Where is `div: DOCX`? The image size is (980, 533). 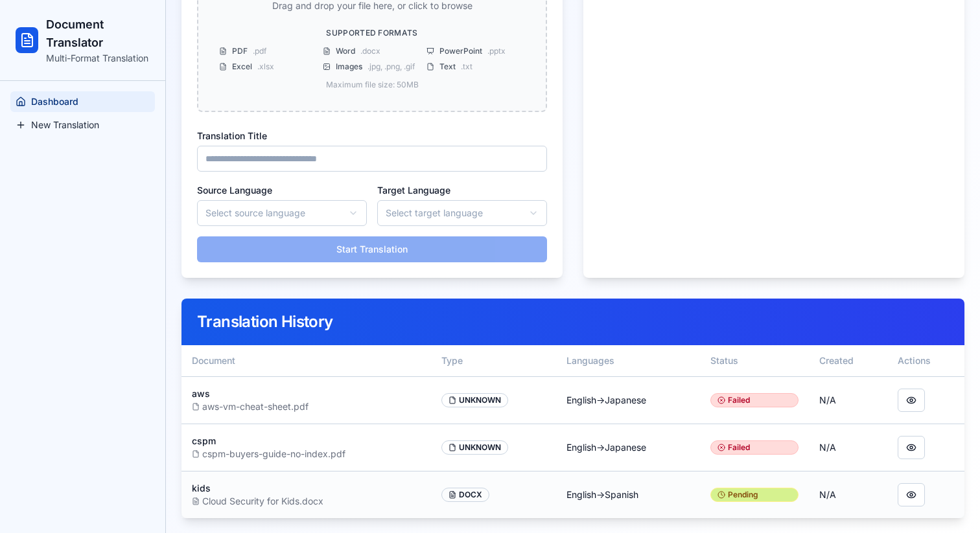
div: DOCX is located at coordinates (465, 495).